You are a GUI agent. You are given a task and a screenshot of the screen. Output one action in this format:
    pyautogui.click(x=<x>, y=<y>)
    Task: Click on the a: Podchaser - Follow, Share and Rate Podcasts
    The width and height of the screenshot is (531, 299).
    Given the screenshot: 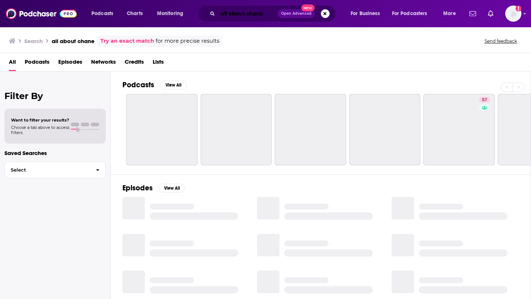 What is the action you would take?
    pyautogui.click(x=41, y=14)
    